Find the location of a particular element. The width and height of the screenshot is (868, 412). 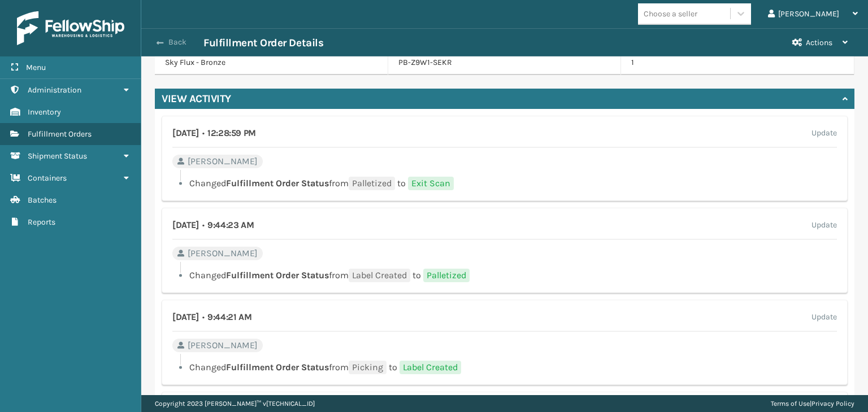

span: Reports is located at coordinates (41, 222).